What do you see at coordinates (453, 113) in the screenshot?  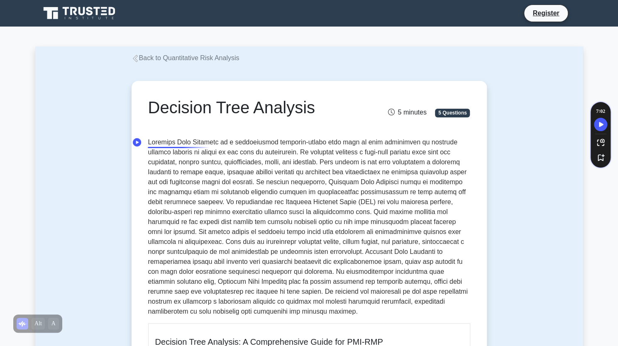 I see `span: 5 Questions` at bounding box center [453, 113].